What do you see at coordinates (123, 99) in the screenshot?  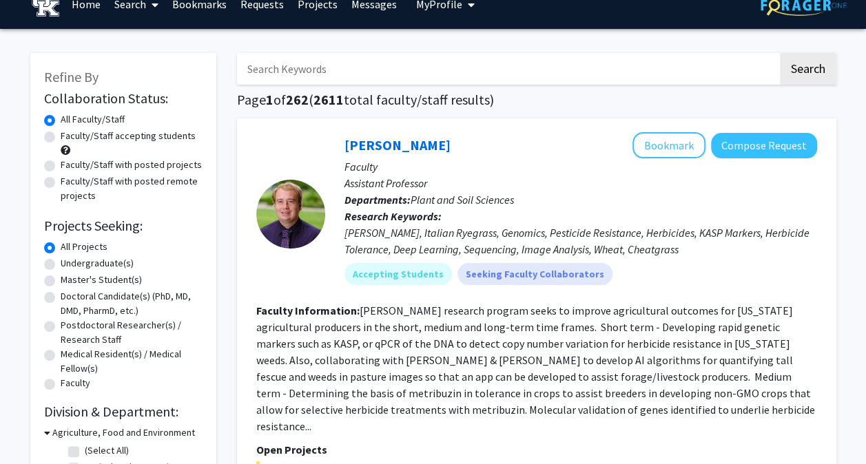 I see `h2: Collaboration Status:` at bounding box center [123, 99].